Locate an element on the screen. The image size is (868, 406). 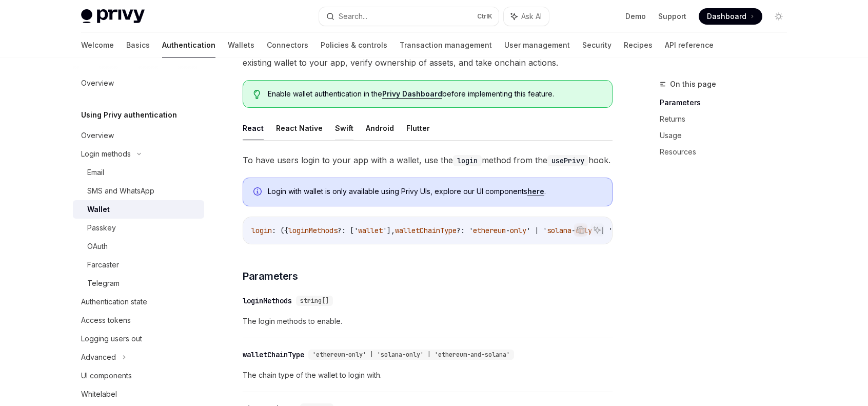
a: Welcome is located at coordinates (98, 45).